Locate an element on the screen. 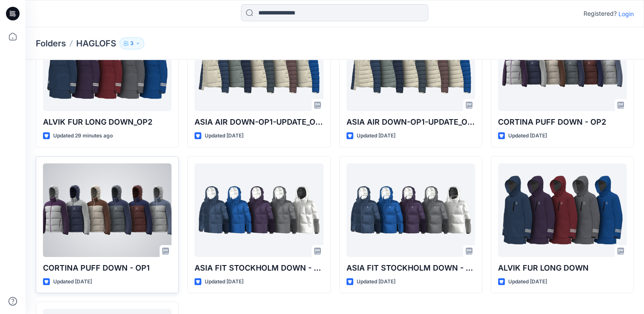  p: CORTINA PUFF DOWN - OP1 is located at coordinates (107, 268).